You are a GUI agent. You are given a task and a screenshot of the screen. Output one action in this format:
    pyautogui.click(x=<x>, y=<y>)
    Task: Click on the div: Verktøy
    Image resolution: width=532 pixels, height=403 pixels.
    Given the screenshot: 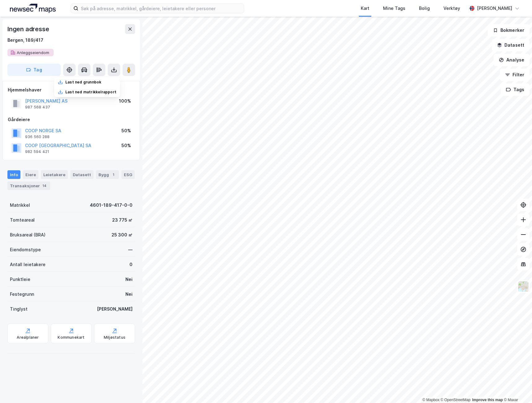 What is the action you would take?
    pyautogui.click(x=452, y=8)
    